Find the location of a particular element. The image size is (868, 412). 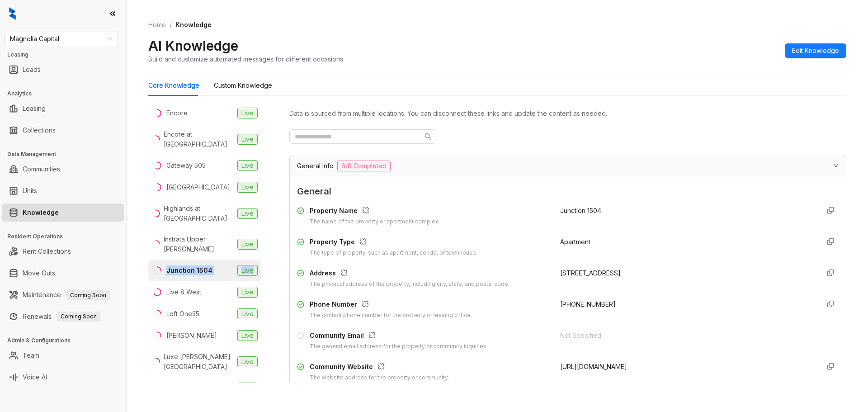

a: RenewalsComing Soon is located at coordinates (62, 316).